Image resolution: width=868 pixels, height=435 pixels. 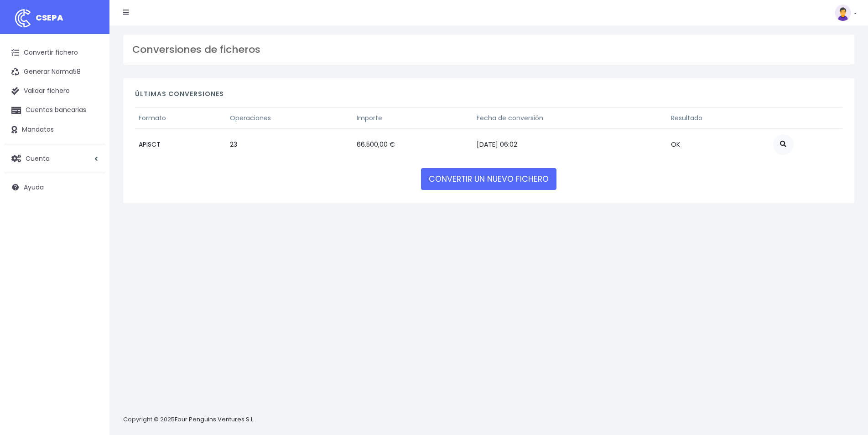 What do you see at coordinates (55, 110) in the screenshot?
I see `a: Cuentas bancarias` at bounding box center [55, 110].